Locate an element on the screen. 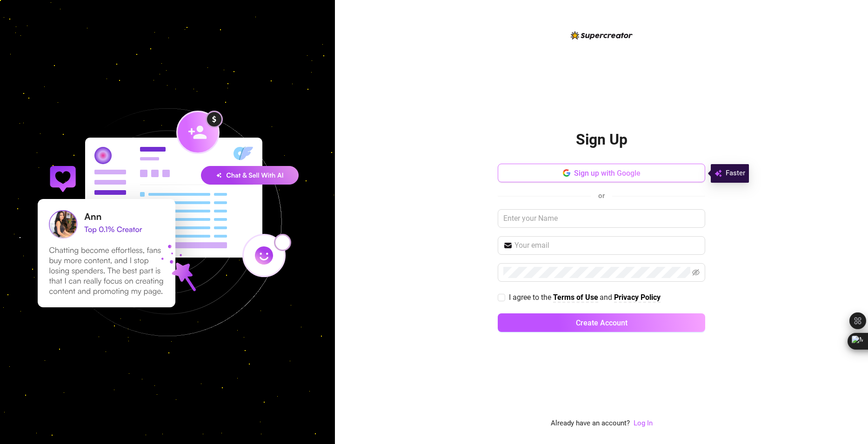  h2: Sign Up is located at coordinates (602, 140).